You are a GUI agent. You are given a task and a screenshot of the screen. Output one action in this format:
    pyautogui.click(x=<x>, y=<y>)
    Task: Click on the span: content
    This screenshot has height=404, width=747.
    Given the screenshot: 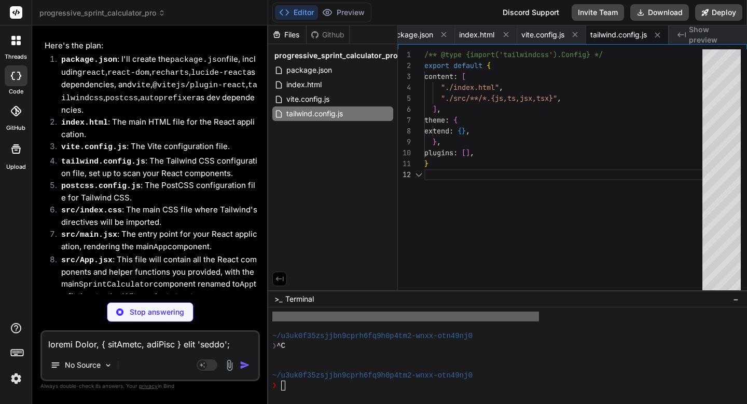 What is the action you would take?
    pyautogui.click(x=439, y=76)
    